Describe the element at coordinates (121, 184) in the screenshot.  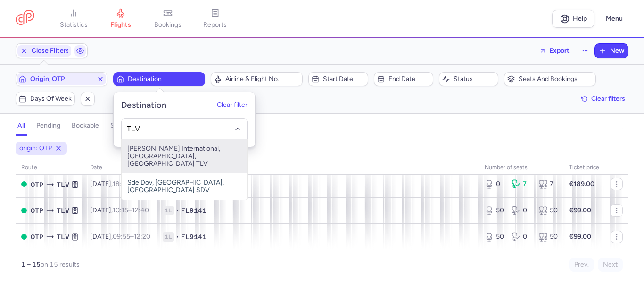
I see `time: 18:20` at that location.